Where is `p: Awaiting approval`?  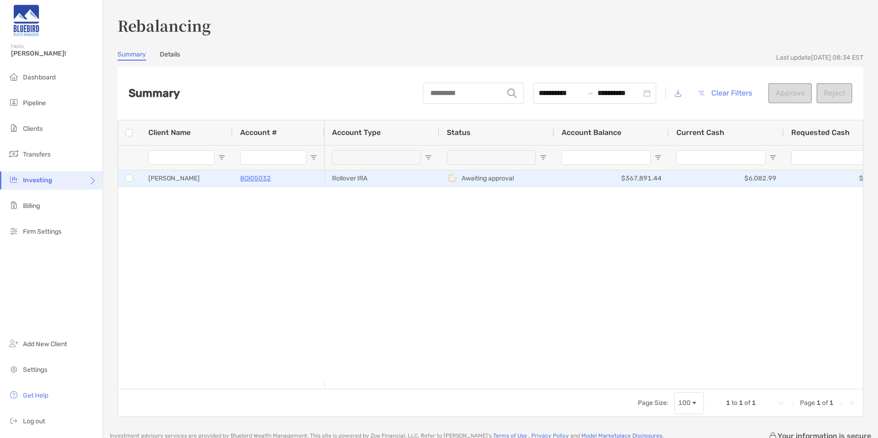
p: Awaiting approval is located at coordinates (488, 178).